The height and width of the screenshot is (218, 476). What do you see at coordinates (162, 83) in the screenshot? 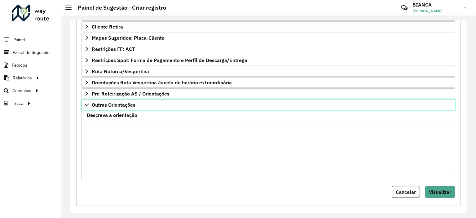
I see `span: Orientações Rota Vespertina Janela de horário extraordinária` at bounding box center [162, 83].